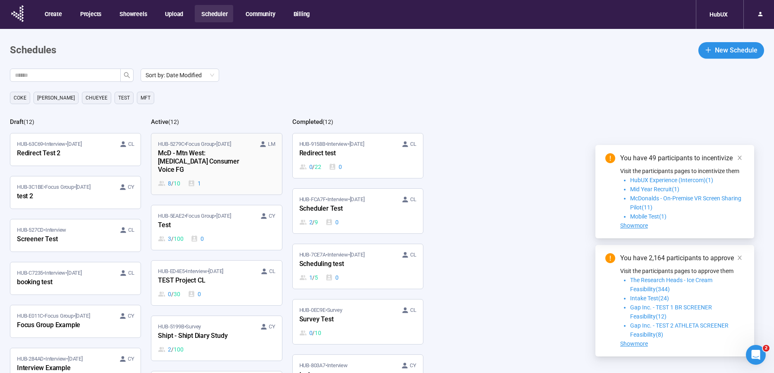  What do you see at coordinates (345, 154) in the screenshot?
I see `div: Redirect test` at bounding box center [345, 154].